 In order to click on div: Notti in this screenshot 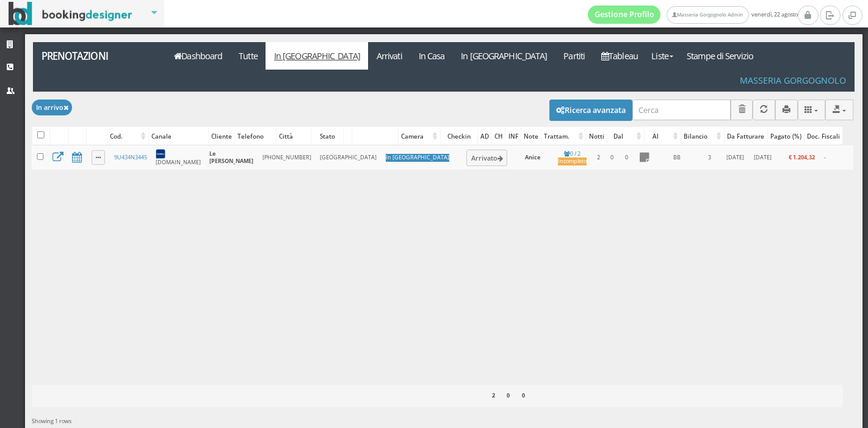, I will do `click(596, 136)`.